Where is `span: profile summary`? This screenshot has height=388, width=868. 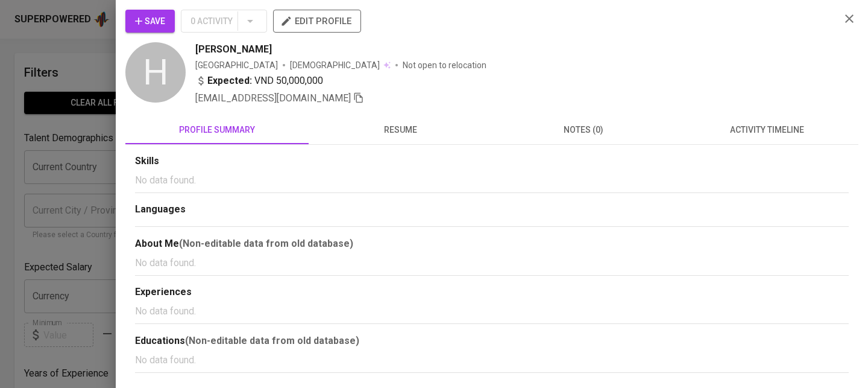
span: profile summary is located at coordinates (217, 129).